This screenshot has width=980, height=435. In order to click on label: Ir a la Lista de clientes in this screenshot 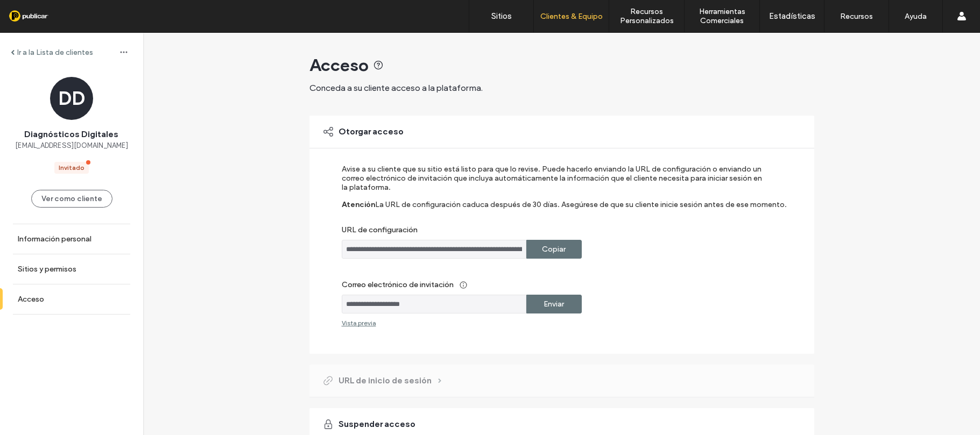, I will do `click(55, 52)`.